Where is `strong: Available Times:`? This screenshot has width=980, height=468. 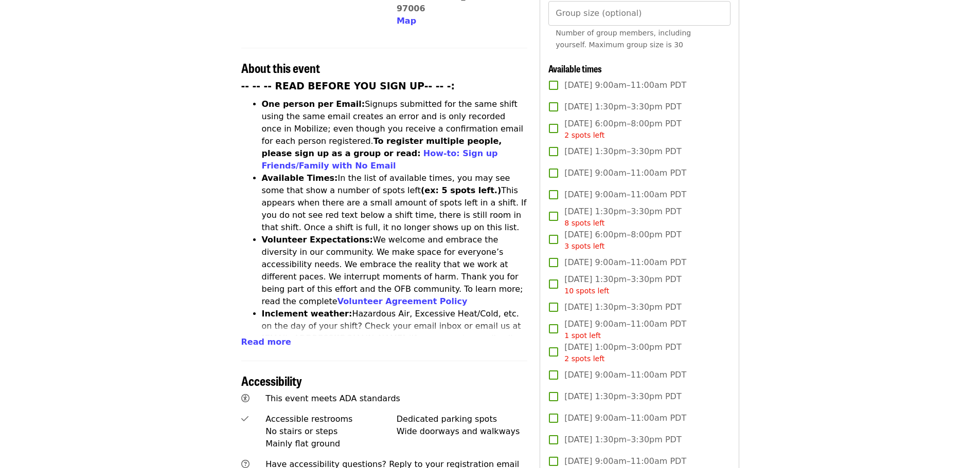
strong: Available Times: is located at coordinates (300, 178).